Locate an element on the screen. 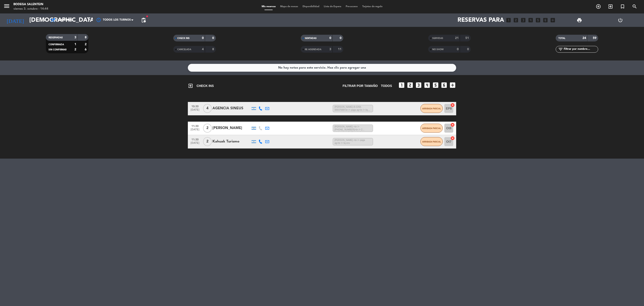  span: SERVIDAS is located at coordinates (438, 38).